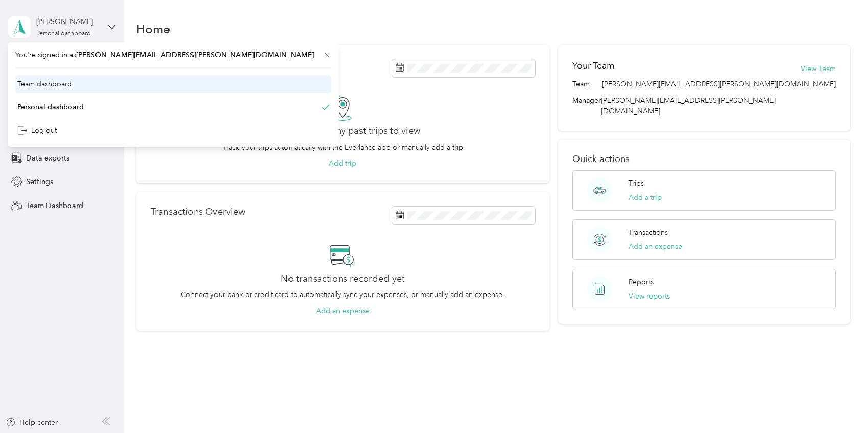 The image size is (868, 433). Describe the element at coordinates (636, 183) in the screenshot. I see `p: Trips` at that location.